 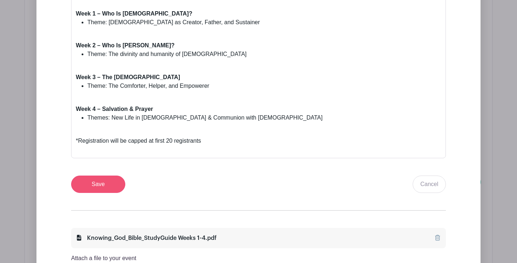 What do you see at coordinates (98, 184) in the screenshot?
I see `input: Save` at bounding box center [98, 184].